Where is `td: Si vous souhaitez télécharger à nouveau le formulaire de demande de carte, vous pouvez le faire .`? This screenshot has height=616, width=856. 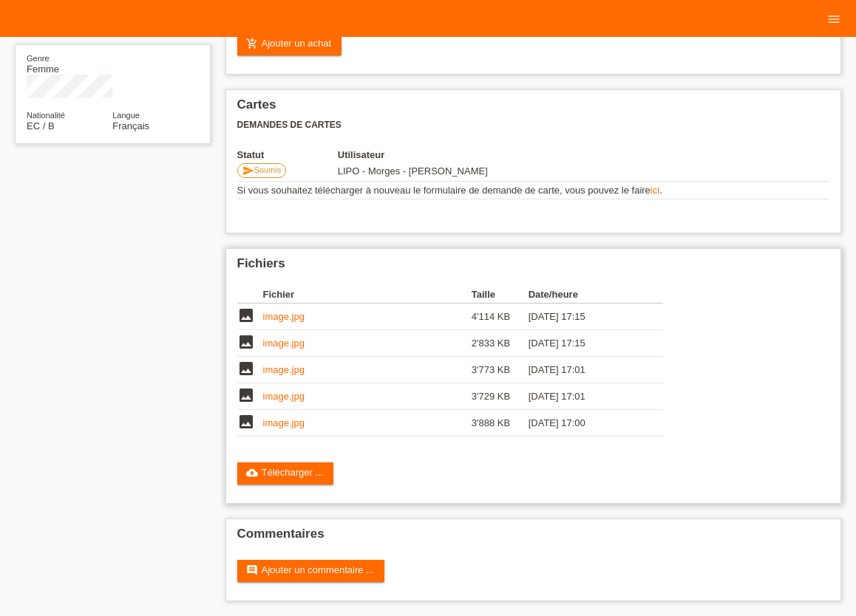 td: Si vous souhaitez télécharger à nouveau le formulaire de demande de carte, vous pouvez le faire . is located at coordinates (534, 190).